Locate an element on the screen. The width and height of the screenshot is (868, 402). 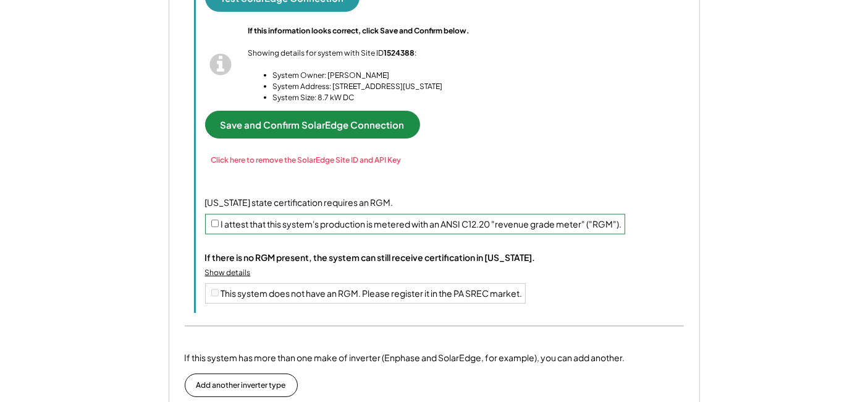
strong: 1524388 is located at coordinates (399, 53).